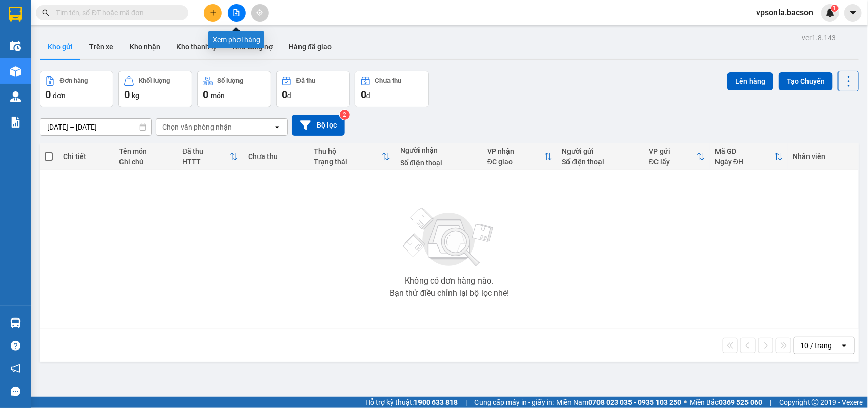 The height and width of the screenshot is (408, 868). I want to click on span: message, so click(15, 391).